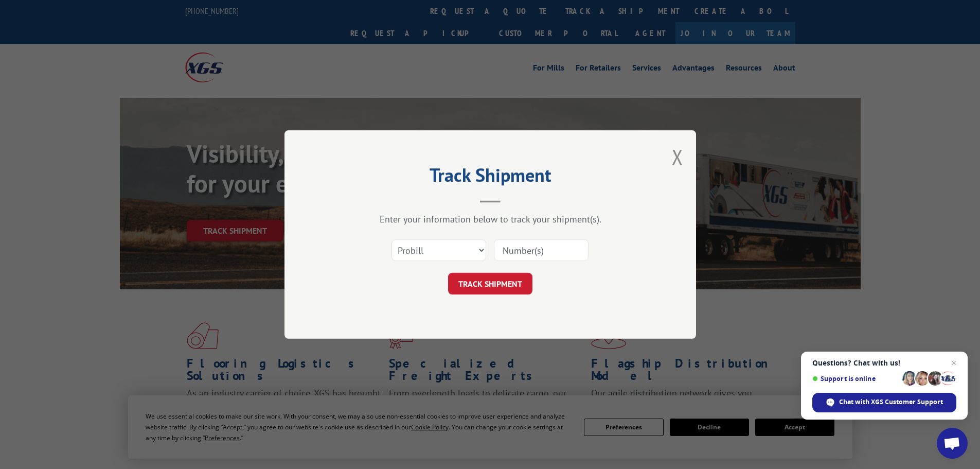 The image size is (980, 469). I want to click on span: Chat with XGS Customer Support, so click(891, 402).